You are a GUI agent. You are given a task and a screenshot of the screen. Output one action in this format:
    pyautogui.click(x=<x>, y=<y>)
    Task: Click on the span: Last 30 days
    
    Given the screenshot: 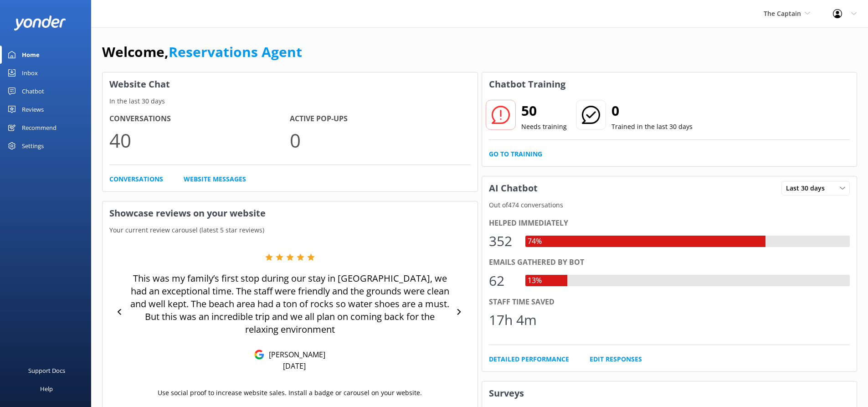 What is the action you would take?
    pyautogui.click(x=808, y=188)
    